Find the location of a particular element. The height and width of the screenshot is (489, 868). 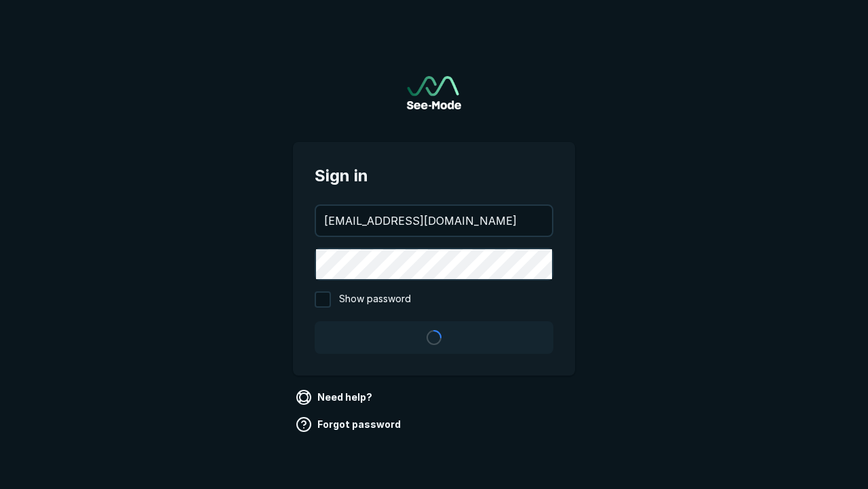

a: Forgot password is located at coordinates (349, 424).